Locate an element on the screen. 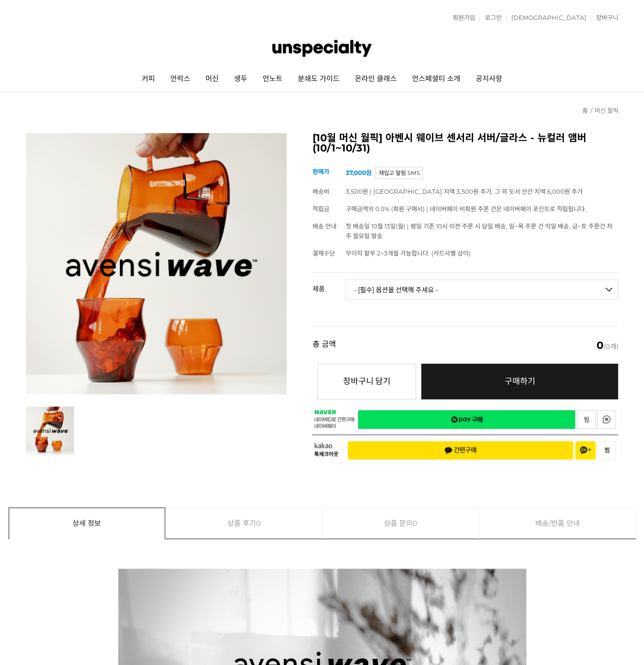 This screenshot has width=644, height=665. span: 구매하기 is located at coordinates (520, 381).